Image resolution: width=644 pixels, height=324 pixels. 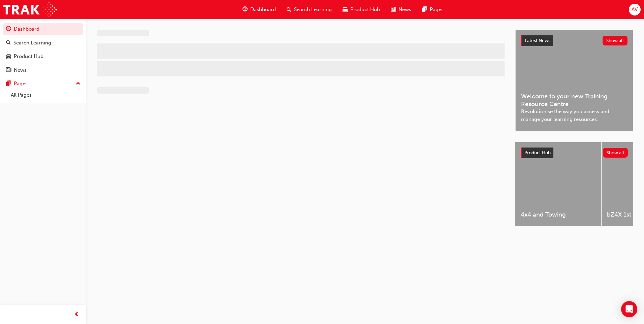 What do you see at coordinates (46, 95) in the screenshot?
I see `a: All Pages` at bounding box center [46, 95].